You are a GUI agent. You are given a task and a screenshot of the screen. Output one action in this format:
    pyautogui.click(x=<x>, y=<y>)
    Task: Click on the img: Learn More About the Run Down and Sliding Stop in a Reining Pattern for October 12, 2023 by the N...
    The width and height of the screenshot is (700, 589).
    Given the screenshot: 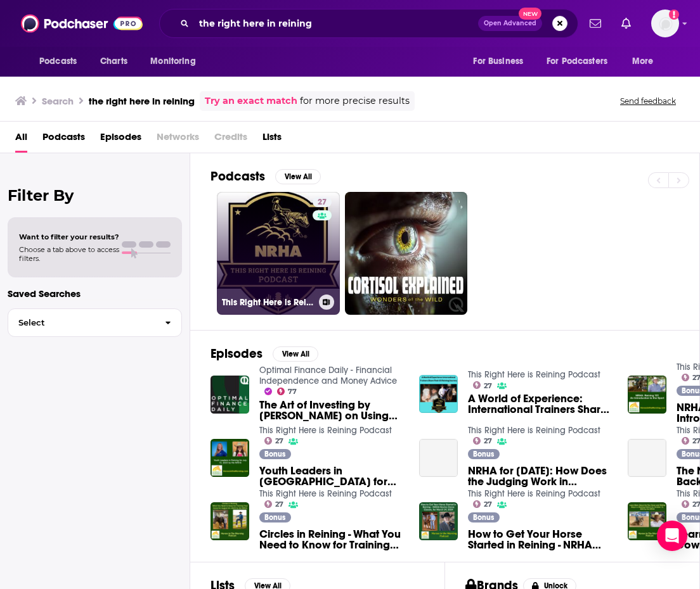 What is the action you would take?
    pyautogui.click(x=647, y=522)
    